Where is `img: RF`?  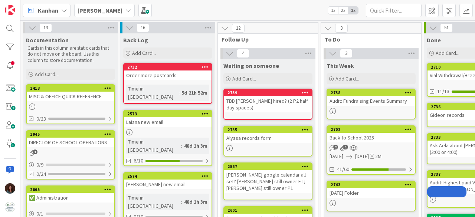
img: RF is located at coordinates (10, 188).